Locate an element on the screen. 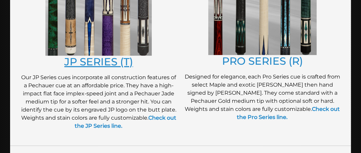 The height and width of the screenshot is (153, 361). a: PRO SERIES (R) is located at coordinates (263, 61).